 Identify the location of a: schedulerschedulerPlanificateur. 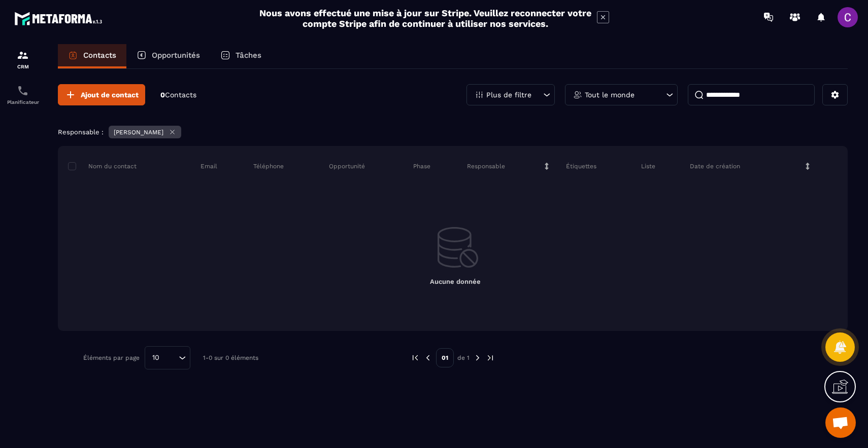
(23, 95).